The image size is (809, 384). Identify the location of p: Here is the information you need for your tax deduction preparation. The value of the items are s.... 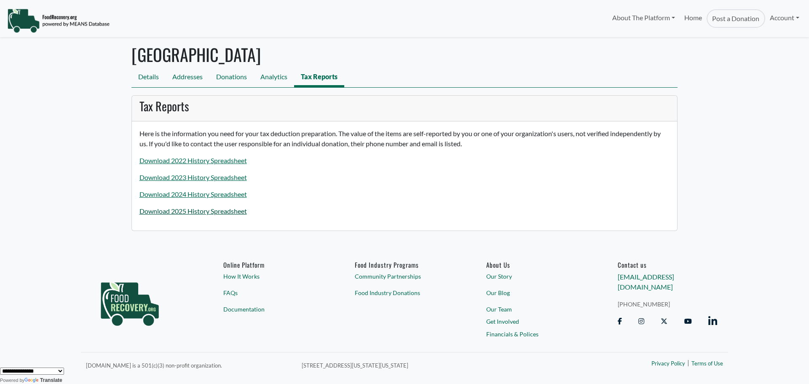
(404, 139).